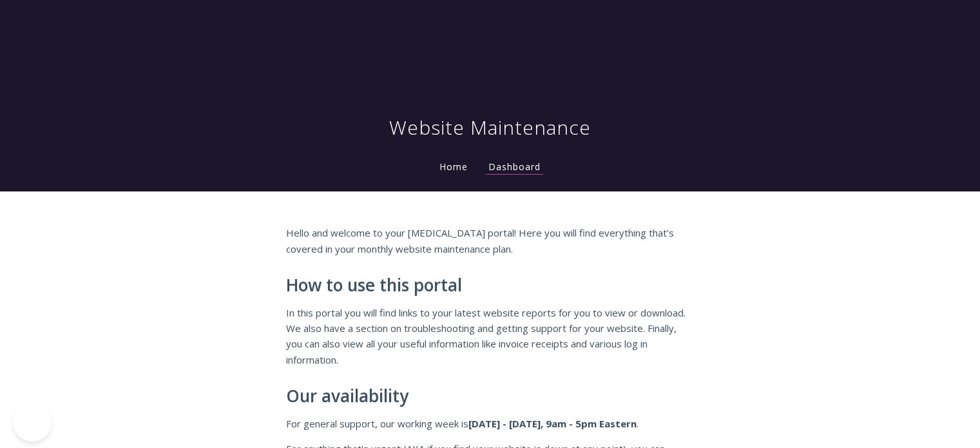 The width and height of the screenshot is (980, 448). What do you see at coordinates (490, 128) in the screenshot?
I see `h1: Website Maintenance` at bounding box center [490, 128].